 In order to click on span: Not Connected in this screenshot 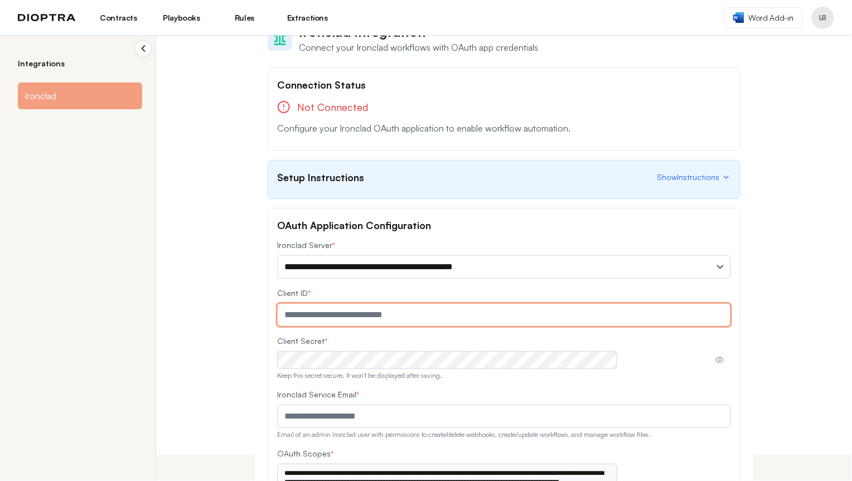, I will do `click(332, 107)`.